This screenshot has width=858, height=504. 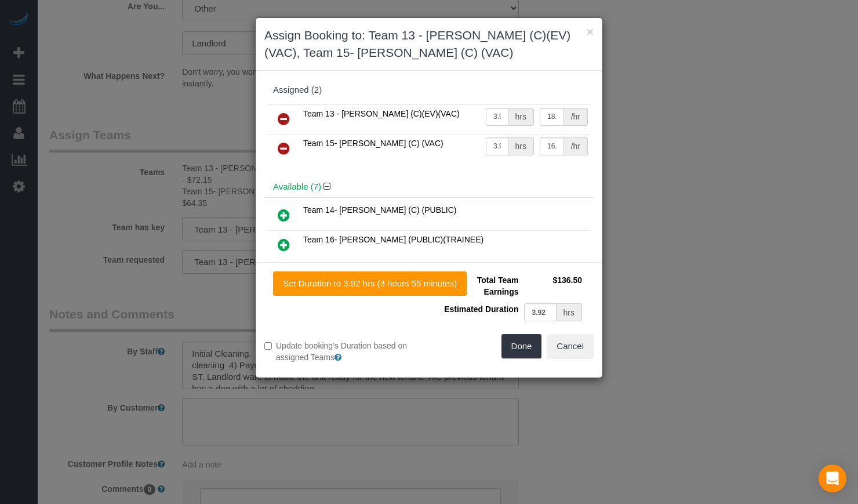 I want to click on button: Cancel, so click(x=570, y=346).